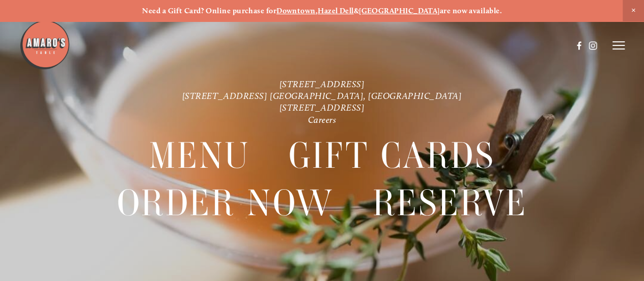 Image resolution: width=644 pixels, height=281 pixels. I want to click on span: Order Now, so click(226, 203).